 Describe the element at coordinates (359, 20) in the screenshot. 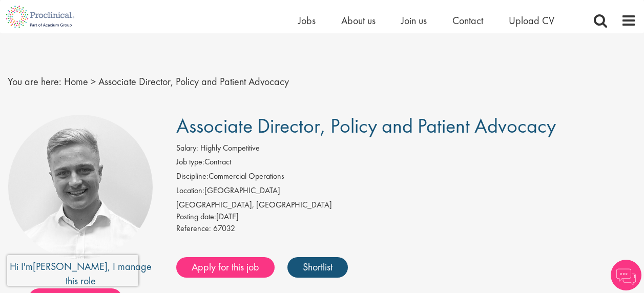

I see `span: About us` at that location.